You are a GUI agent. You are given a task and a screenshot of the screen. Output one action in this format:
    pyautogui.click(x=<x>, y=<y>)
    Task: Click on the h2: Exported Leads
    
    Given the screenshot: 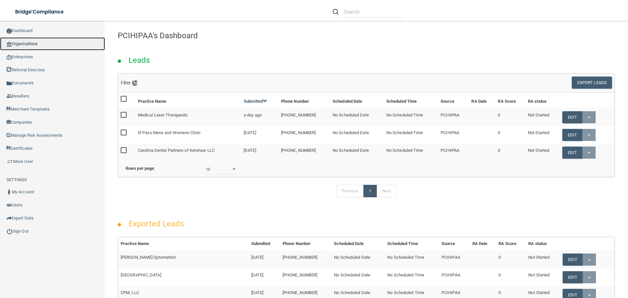 What is the action you would take?
    pyautogui.click(x=156, y=224)
    